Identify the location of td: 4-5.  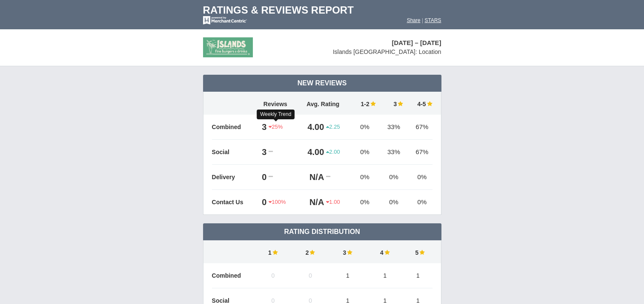
(419, 103).